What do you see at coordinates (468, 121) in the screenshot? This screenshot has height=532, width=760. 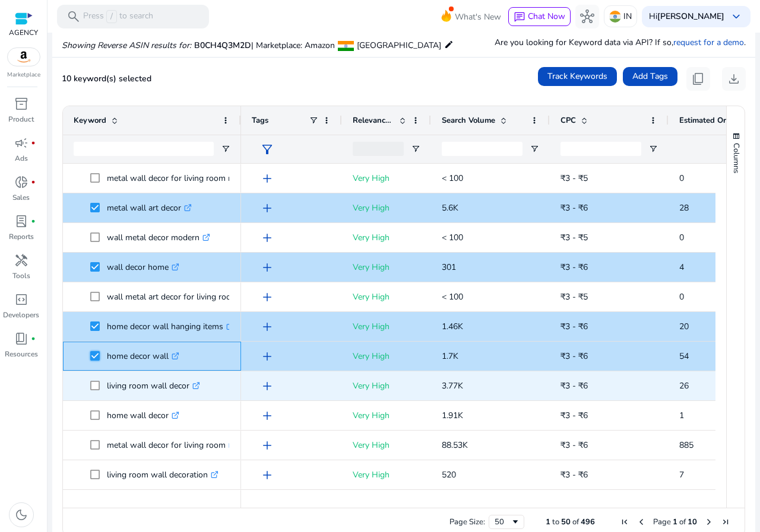 I see `span: Search Volume` at bounding box center [468, 121].